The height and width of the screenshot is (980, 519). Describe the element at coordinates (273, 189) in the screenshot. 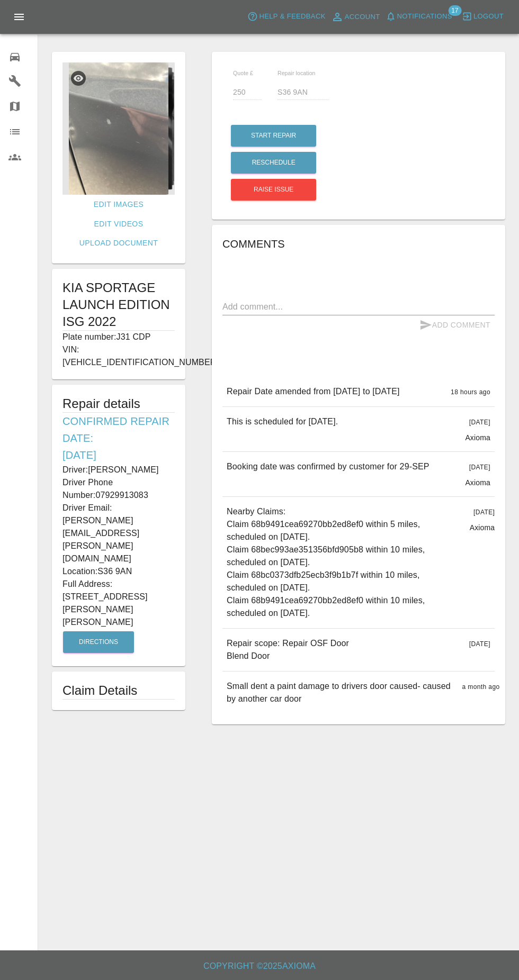

I see `button: Raise issue` at that location.